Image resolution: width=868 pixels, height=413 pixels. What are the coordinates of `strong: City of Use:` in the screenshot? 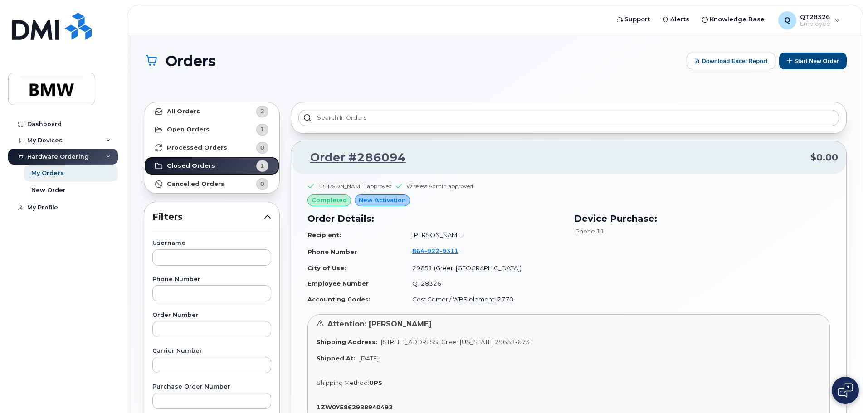 It's located at (327, 268).